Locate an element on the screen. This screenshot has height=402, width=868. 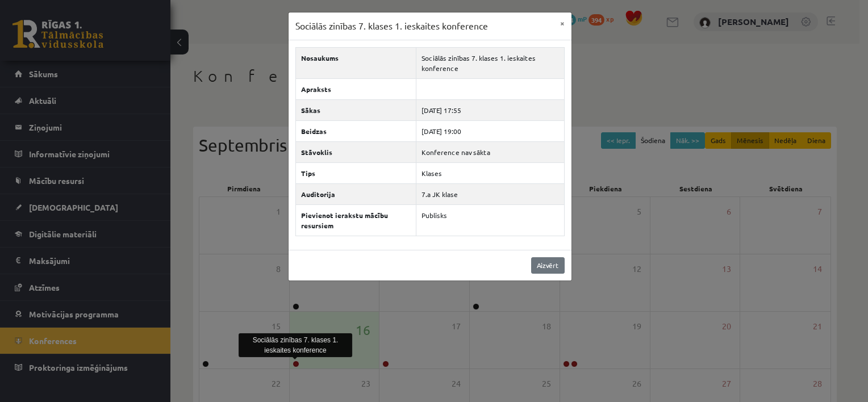
th: Auditorija is located at coordinates (355, 194).